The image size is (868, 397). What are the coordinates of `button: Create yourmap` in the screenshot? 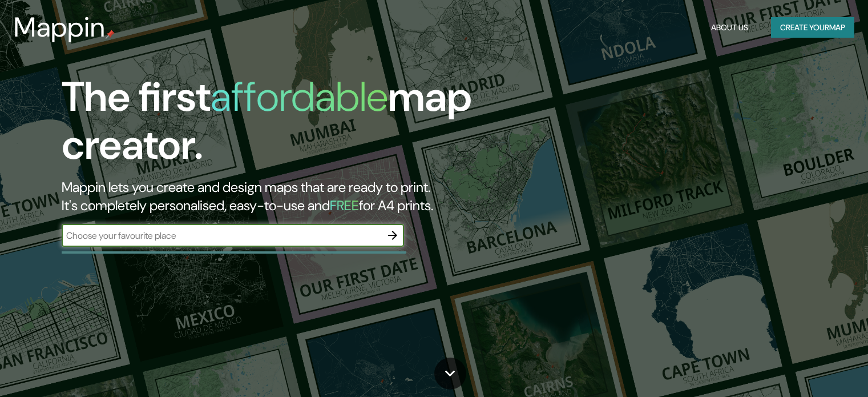 It's located at (813, 27).